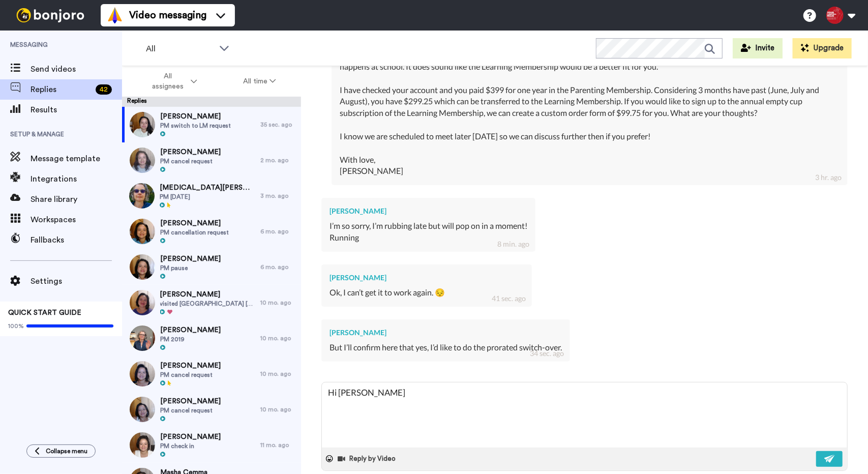 Image resolution: width=868 pixels, height=474 pixels. I want to click on span: Workspaces, so click(76, 220).